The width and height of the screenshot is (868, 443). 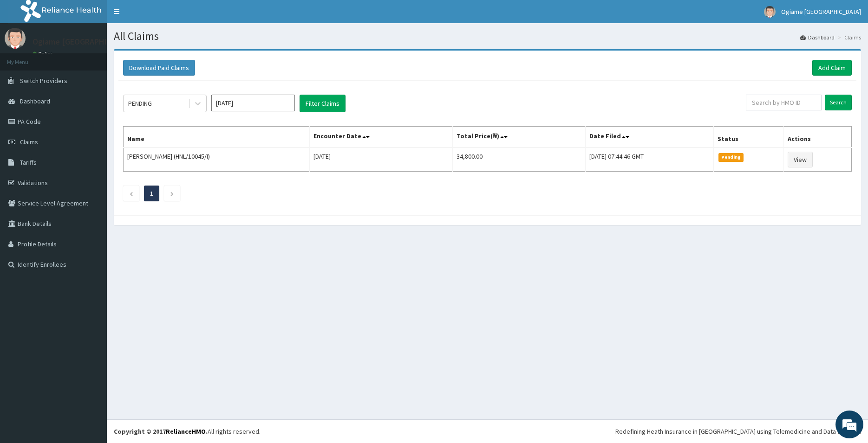 I want to click on th: Actions, so click(x=817, y=137).